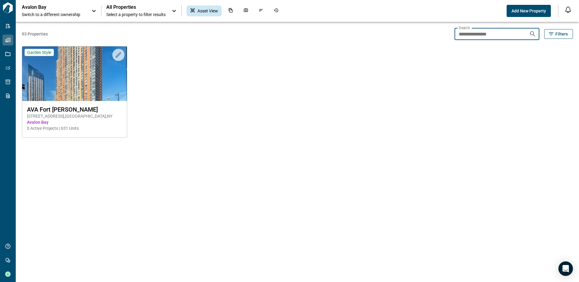 The width and height of the screenshot is (579, 282). I want to click on div: Job History, so click(276, 11).